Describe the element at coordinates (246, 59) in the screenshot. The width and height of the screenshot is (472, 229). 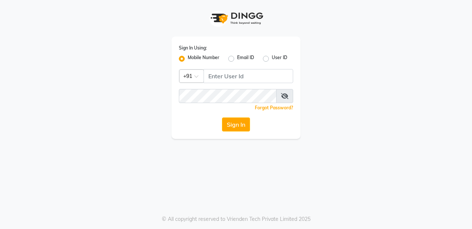
I see `label: Email ID` at that location.